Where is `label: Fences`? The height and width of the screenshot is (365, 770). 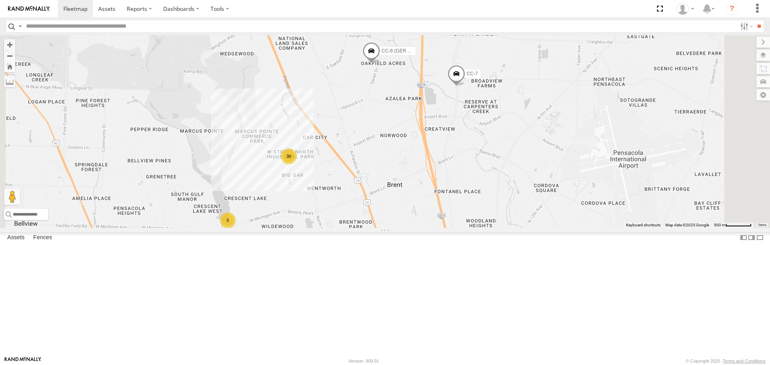
label: Fences is located at coordinates (43, 238).